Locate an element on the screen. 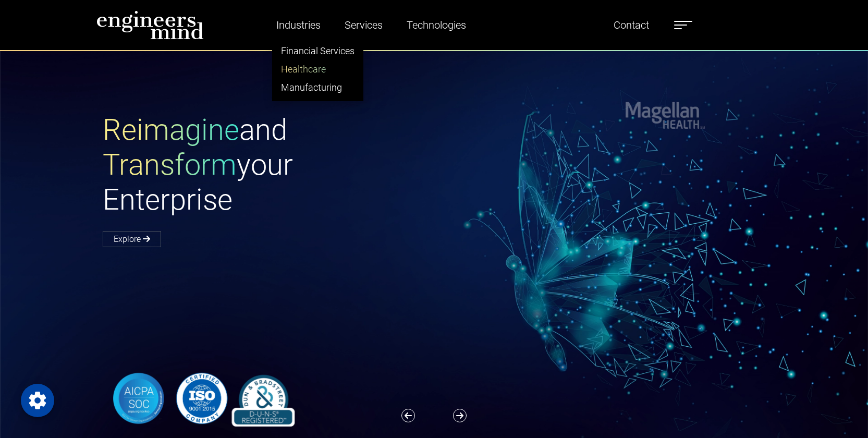 The width and height of the screenshot is (868, 438). a: Technologies is located at coordinates (436, 25).